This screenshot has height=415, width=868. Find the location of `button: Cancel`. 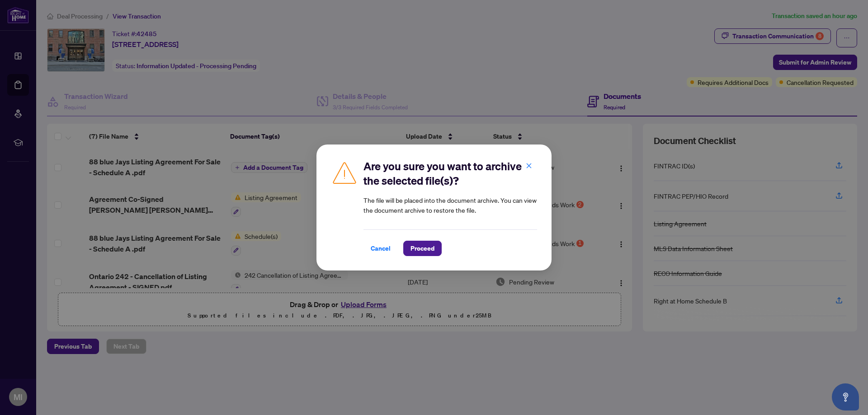

button: Cancel is located at coordinates (381, 248).